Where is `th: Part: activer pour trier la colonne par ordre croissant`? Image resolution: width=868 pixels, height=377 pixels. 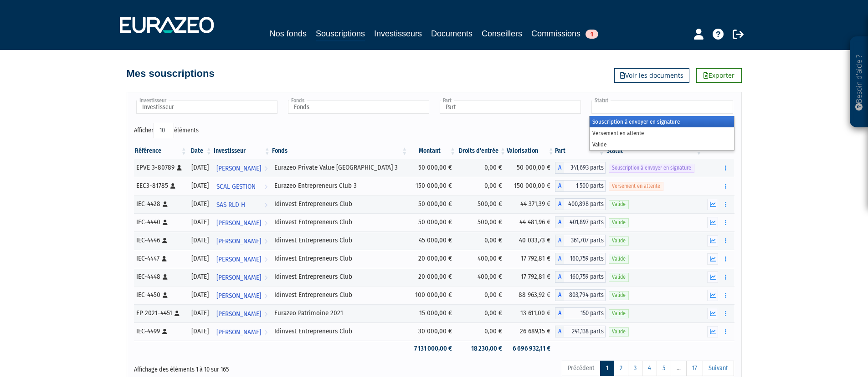
th: Part: activer pour trier la colonne par ordre croissant is located at coordinates (580, 151).